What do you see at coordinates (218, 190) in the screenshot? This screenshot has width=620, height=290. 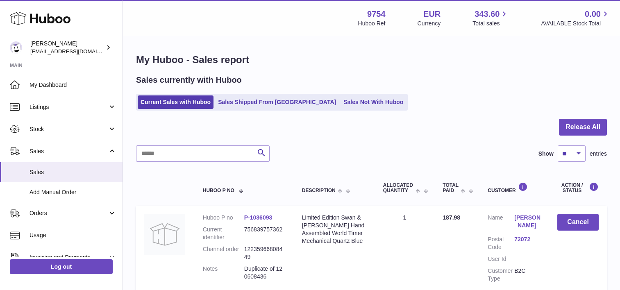 I see `span: Huboo P no` at bounding box center [218, 190].